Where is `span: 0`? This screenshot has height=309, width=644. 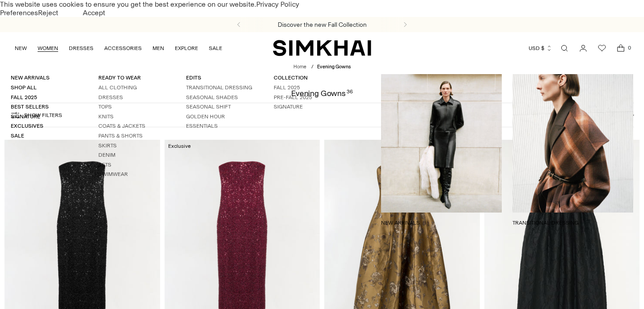 span: 0 is located at coordinates (629, 48).